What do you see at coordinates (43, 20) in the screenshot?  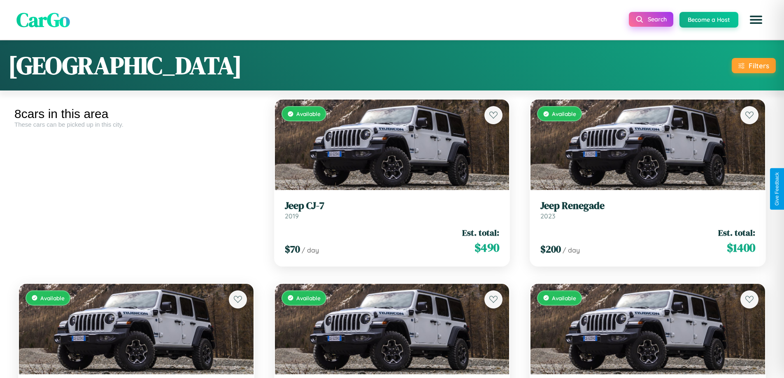 I see `span: CarGo` at bounding box center [43, 20].